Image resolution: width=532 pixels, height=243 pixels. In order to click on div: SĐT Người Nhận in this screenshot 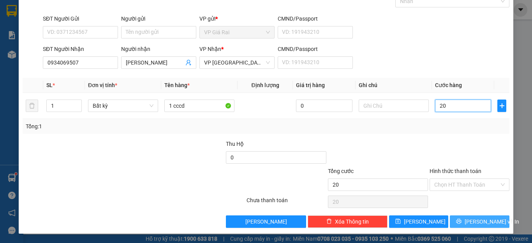, I will do `click(80, 49)`.